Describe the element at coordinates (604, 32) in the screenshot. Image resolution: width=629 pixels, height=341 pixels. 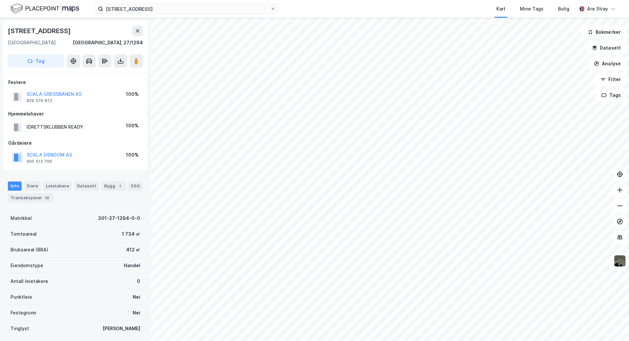
I see `button: Bokmerker` at that location.